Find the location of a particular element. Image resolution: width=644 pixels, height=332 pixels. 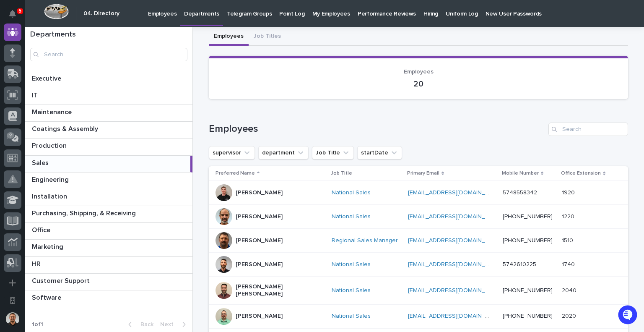

p: 1510 is located at coordinates (568, 240).